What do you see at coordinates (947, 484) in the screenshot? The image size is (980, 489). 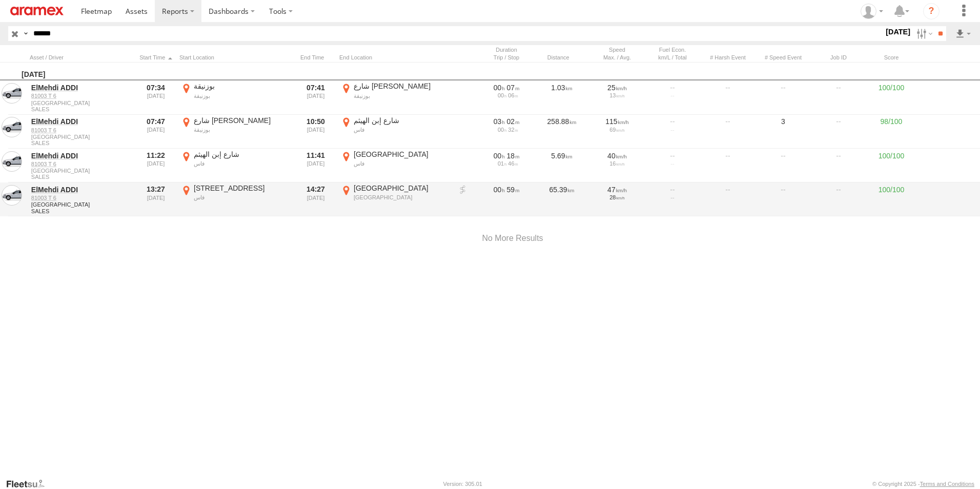 I see `a: Terms and Conditions` at bounding box center [947, 484].